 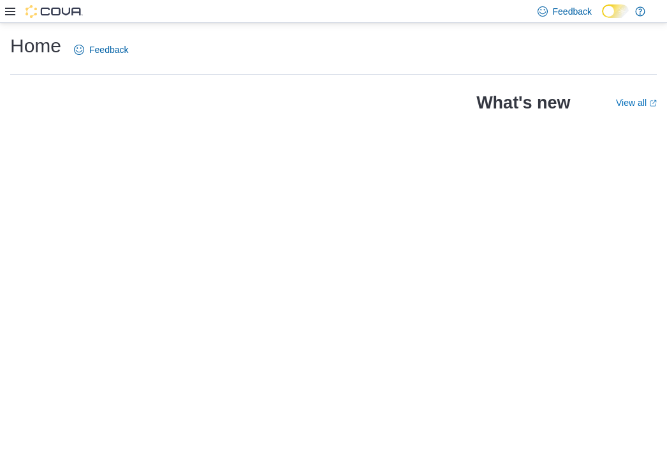 I want to click on img: Cova, so click(x=54, y=11).